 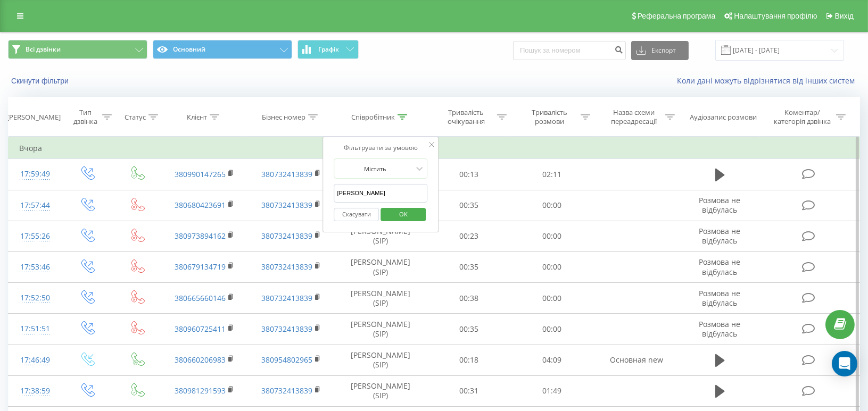 I want to click on button: Графік, so click(x=328, y=50).